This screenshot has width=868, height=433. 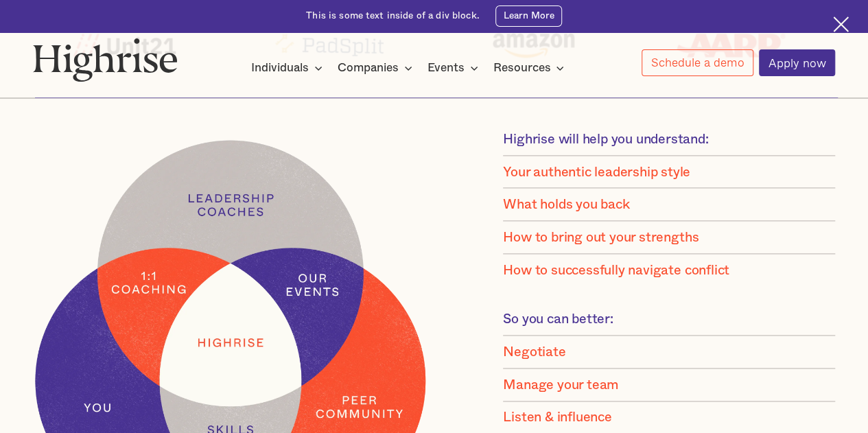 What do you see at coordinates (528, 16) in the screenshot?
I see `a: Learn More` at bounding box center [528, 16].